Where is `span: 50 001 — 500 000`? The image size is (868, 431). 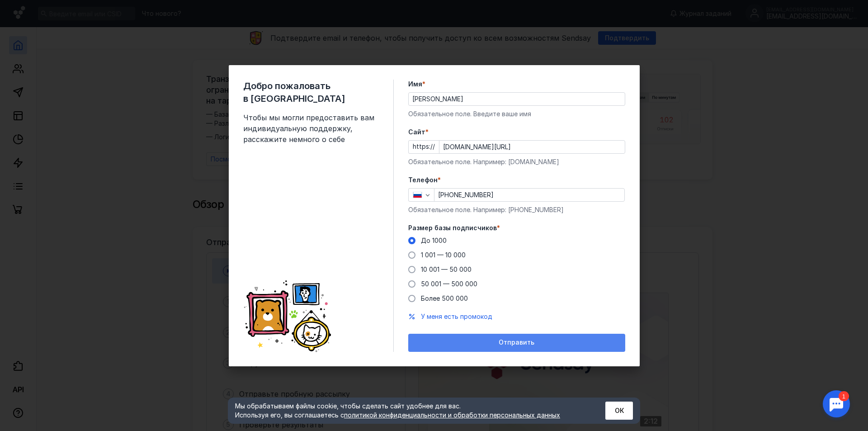 span: 50 001 — 500 000 is located at coordinates (449, 284).